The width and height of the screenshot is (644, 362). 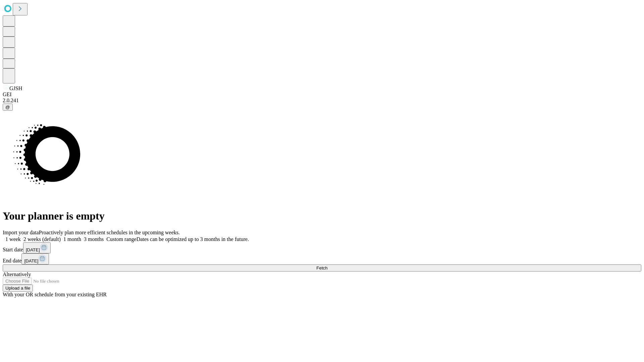 What do you see at coordinates (322, 101) in the screenshot?
I see `div: 2.0.241` at bounding box center [322, 101].